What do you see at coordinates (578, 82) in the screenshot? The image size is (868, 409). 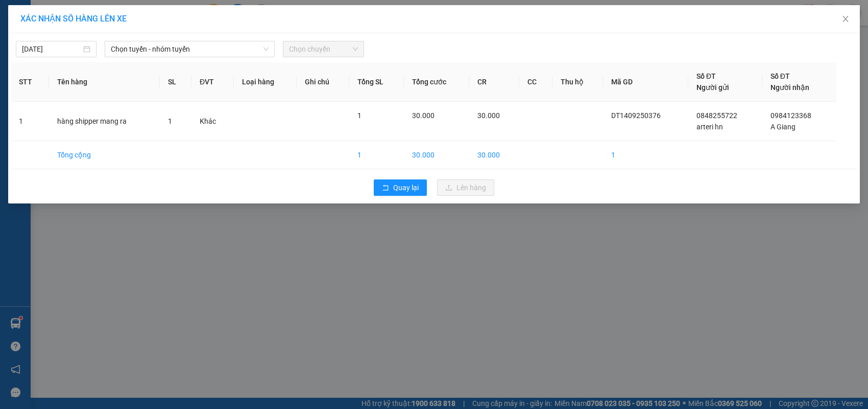 I see `th: Thu hộ` at bounding box center [578, 82].